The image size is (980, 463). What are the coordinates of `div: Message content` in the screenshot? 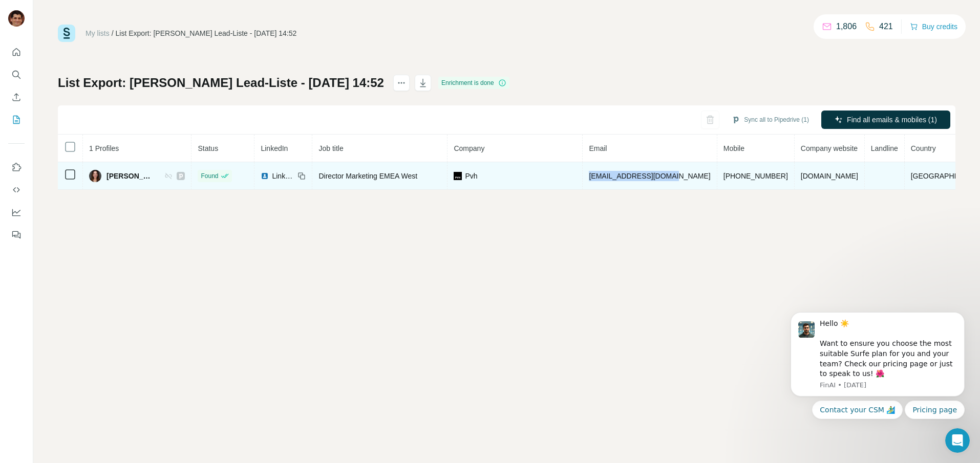 It's located at (113, 70).